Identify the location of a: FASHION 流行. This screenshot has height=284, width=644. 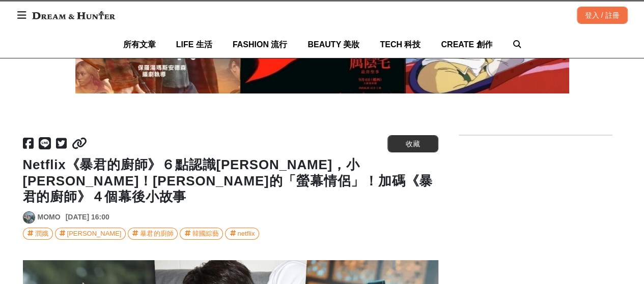
(260, 44).